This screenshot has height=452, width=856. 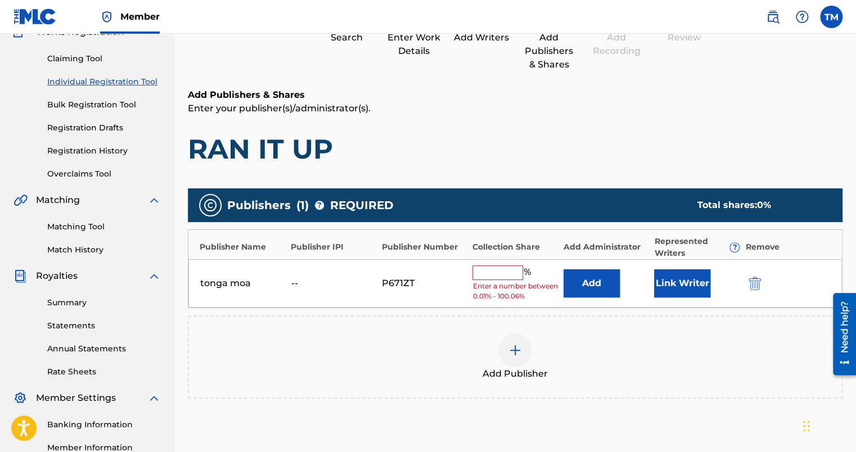 What do you see at coordinates (807, 426) in the screenshot?
I see `div: Drag` at bounding box center [807, 426].